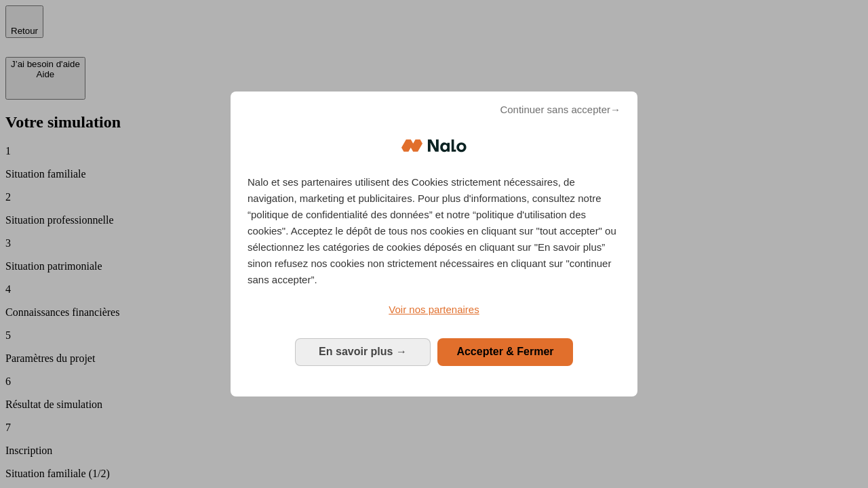 The image size is (868, 488). Describe the element at coordinates (363, 352) in the screenshot. I see `button: En savoir plus: Configurer vos consentements` at that location.